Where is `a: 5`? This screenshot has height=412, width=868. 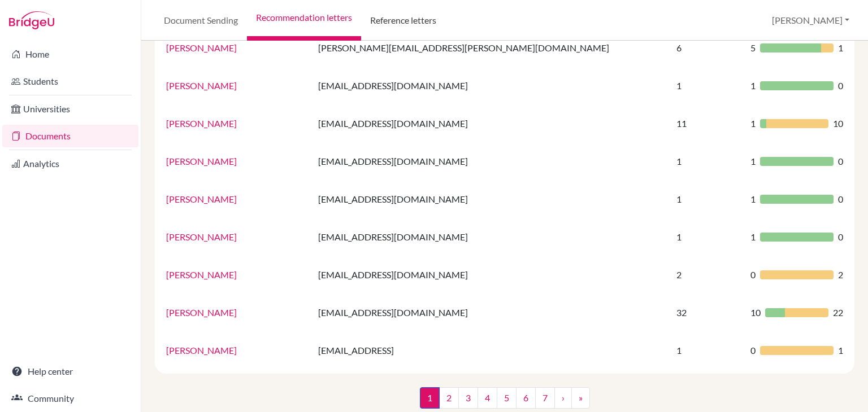
a: 5 is located at coordinates (507, 398).